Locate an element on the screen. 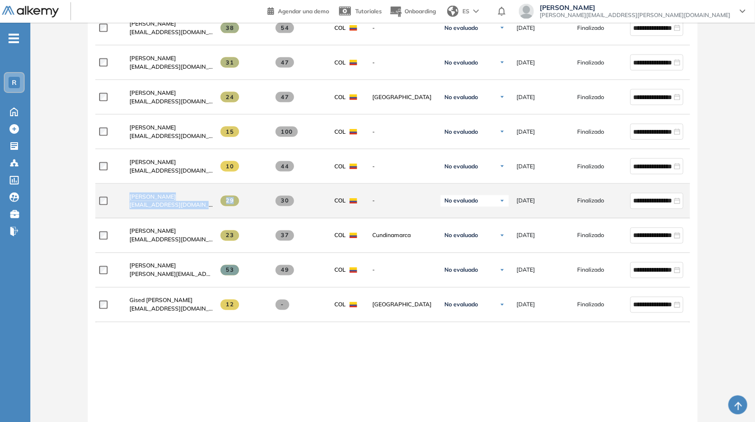  a: Agendar una demo is located at coordinates (298, 10).